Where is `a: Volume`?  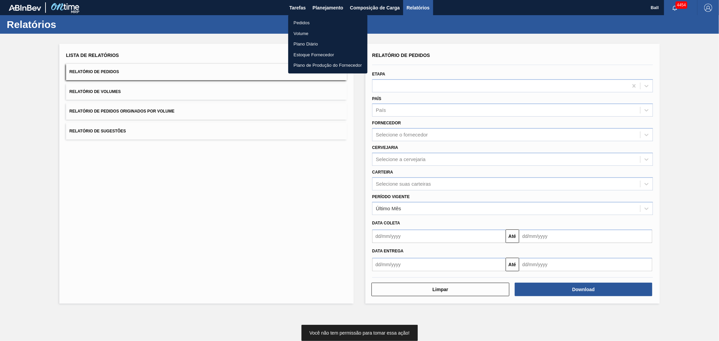
a: Volume is located at coordinates (328, 34).